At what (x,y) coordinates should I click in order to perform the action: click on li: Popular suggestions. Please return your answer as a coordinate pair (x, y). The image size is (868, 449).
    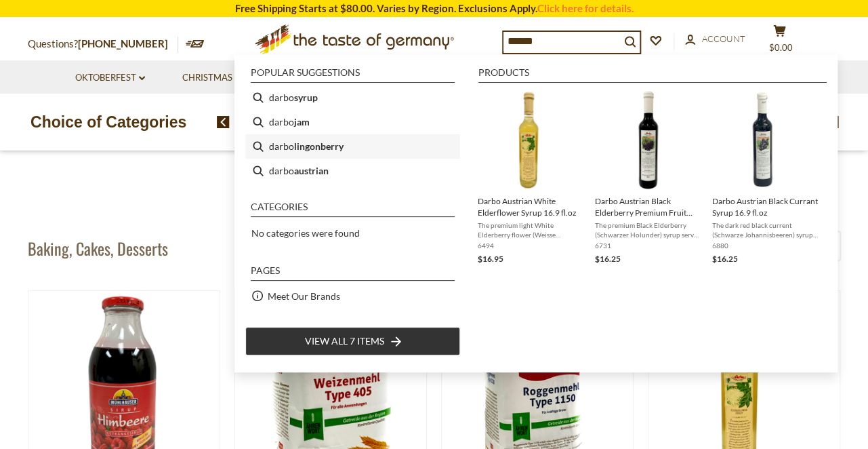
    Looking at the image, I should click on (352, 75).